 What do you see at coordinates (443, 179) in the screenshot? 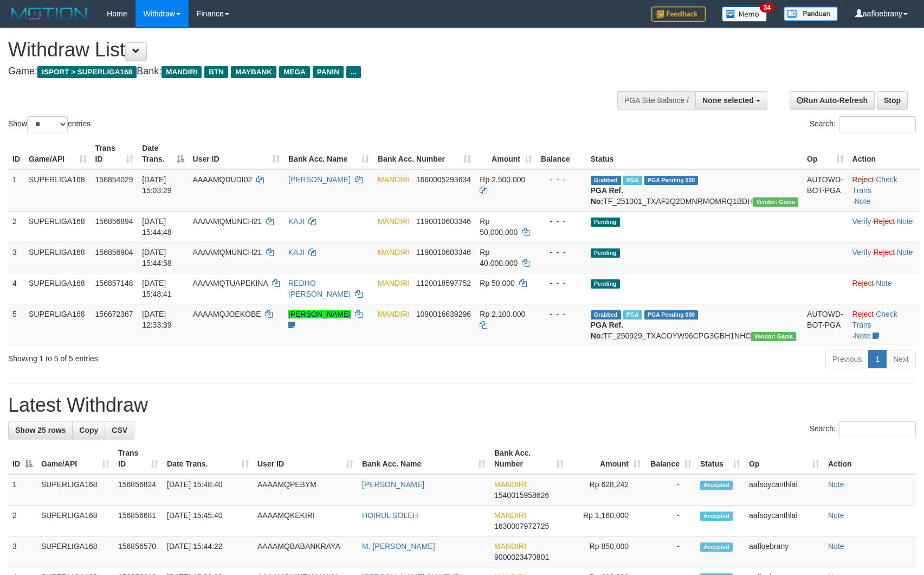
I see `span: Copy 1660005293634 to clipboard` at bounding box center [443, 179].